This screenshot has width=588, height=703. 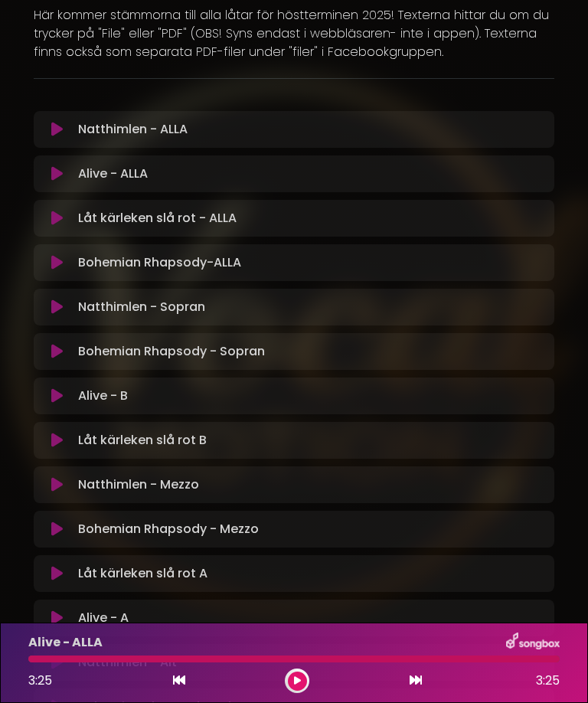 What do you see at coordinates (139, 485) in the screenshot?
I see `p: Natthimlen - Mezzo` at bounding box center [139, 485].